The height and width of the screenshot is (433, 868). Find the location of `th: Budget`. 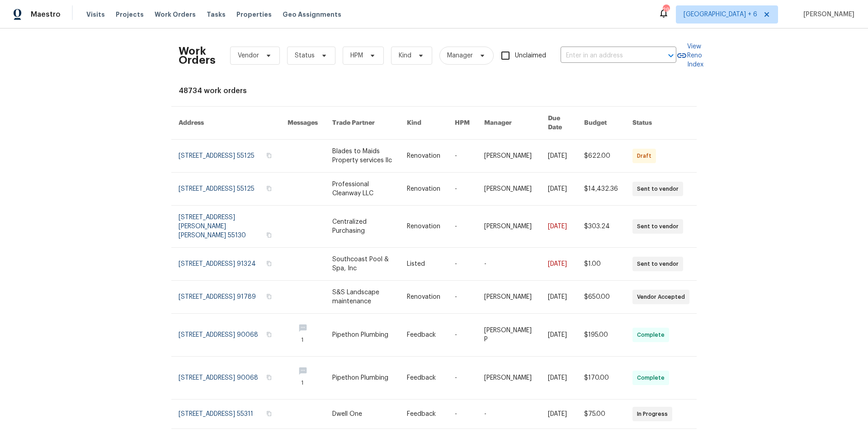

th: Budget is located at coordinates (601, 123).